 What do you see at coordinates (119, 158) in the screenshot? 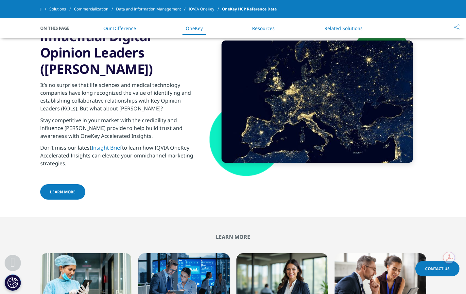
I see `p: Don’t miss our latest to learn how IQVIA OneKey Accelerated Insights can elevate your omnichannel...` at bounding box center [119, 158].